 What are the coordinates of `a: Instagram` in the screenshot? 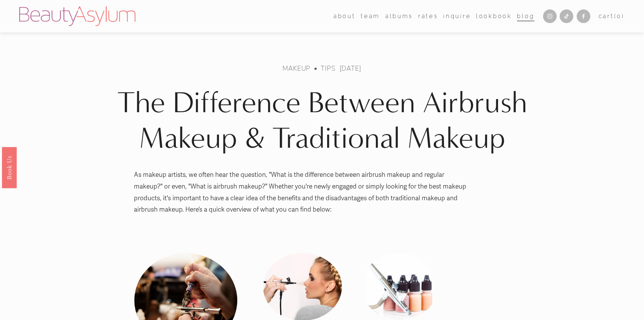 It's located at (550, 16).